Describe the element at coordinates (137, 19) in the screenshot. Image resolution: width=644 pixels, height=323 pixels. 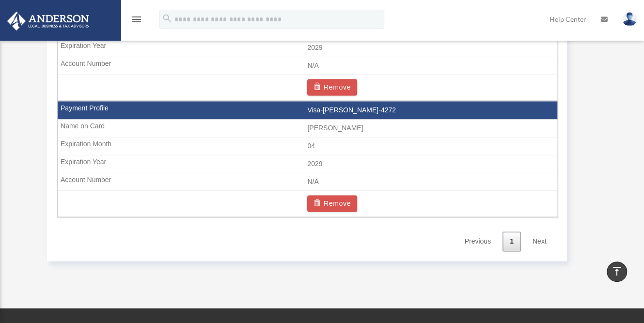
I see `i: menu` at that location.